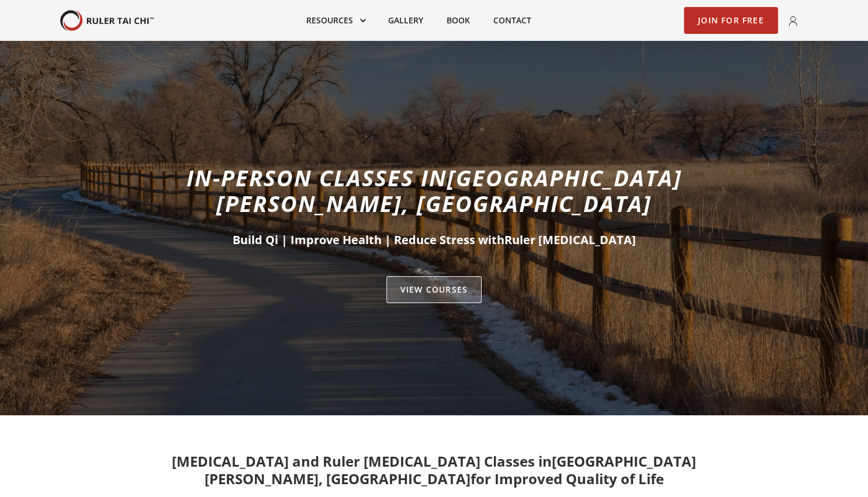 This screenshot has height=497, width=868. Describe the element at coordinates (107, 20) in the screenshot. I see `a: home` at that location.